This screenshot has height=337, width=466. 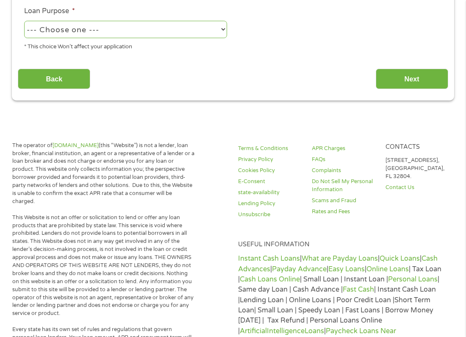 I want to click on a: Artificial, so click(x=253, y=331).